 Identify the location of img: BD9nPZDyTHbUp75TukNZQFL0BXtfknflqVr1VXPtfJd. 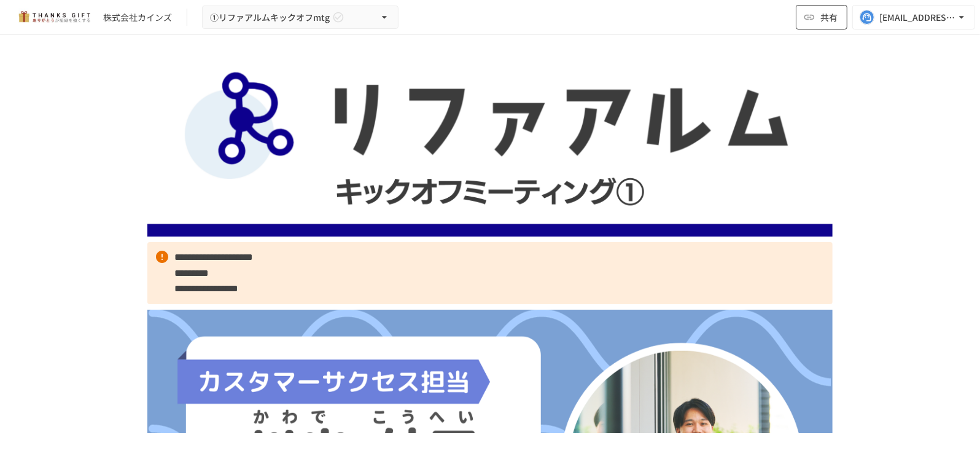
(490, 150).